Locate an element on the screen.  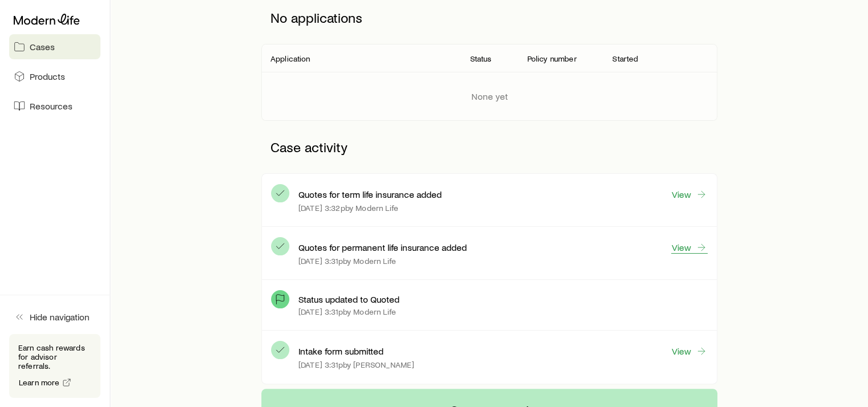
span: Products is located at coordinates (48, 76).